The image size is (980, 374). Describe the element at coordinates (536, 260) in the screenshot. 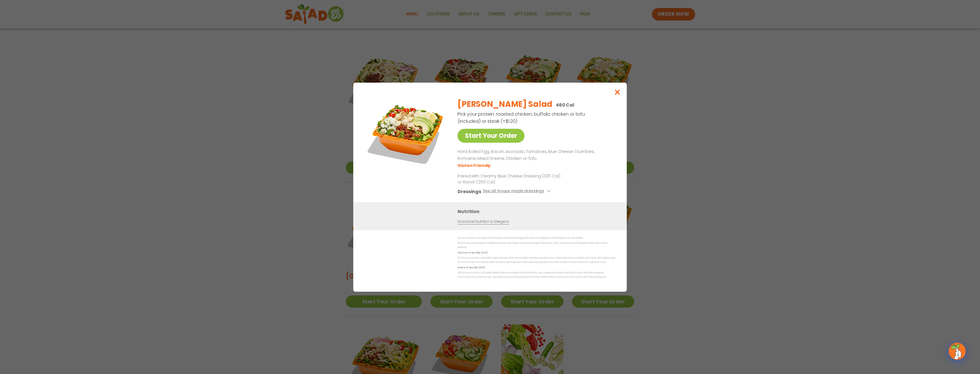

I see `p: While our menu includes ingredients that are made without gluten, our restaurants are not gluten ...` at that location.